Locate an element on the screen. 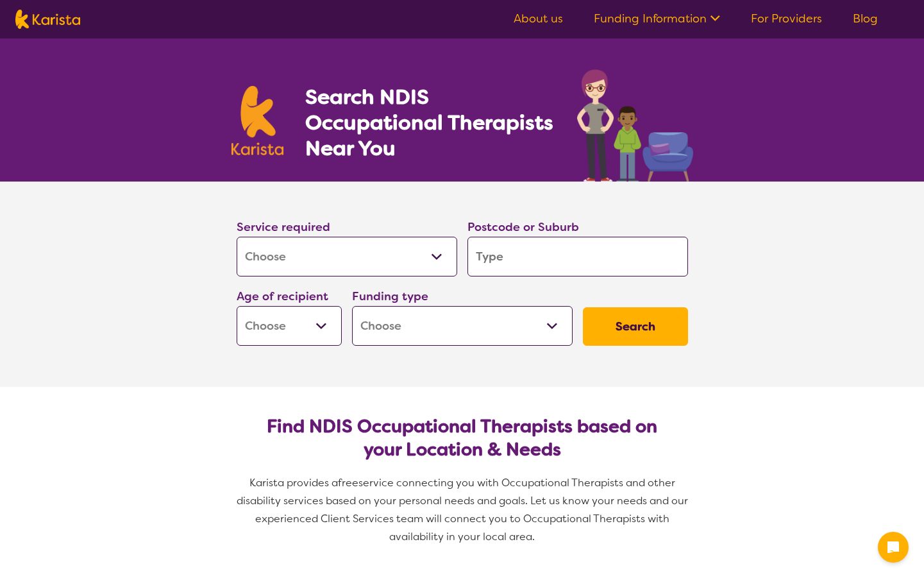 The image size is (924, 578). label: Postcode or Suburb is located at coordinates (523, 227).